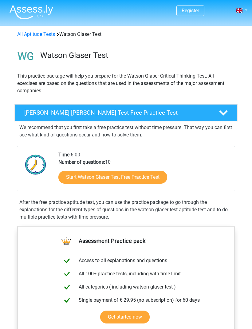 This screenshot has height=329, width=252. I want to click on div: Watson Glaser Test, so click(126, 34).